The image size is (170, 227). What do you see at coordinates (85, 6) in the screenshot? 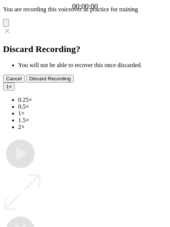
I see `a: 00:00:00` at bounding box center [85, 6].